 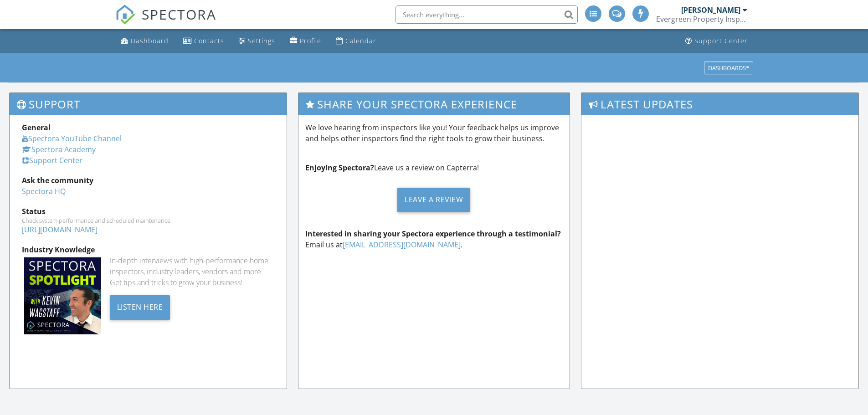 I want to click on div: Leave a Review, so click(x=434, y=200).